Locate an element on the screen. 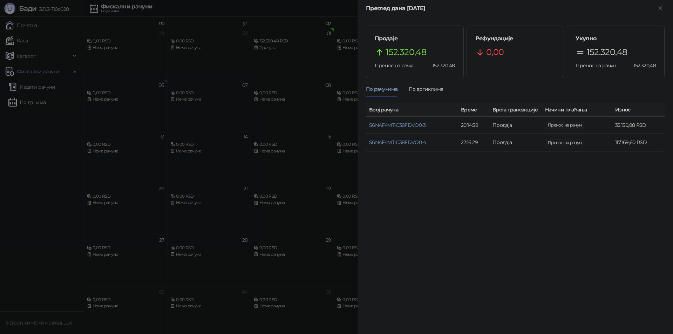 The width and height of the screenshot is (673, 334). th: Износ is located at coordinates (639, 110).